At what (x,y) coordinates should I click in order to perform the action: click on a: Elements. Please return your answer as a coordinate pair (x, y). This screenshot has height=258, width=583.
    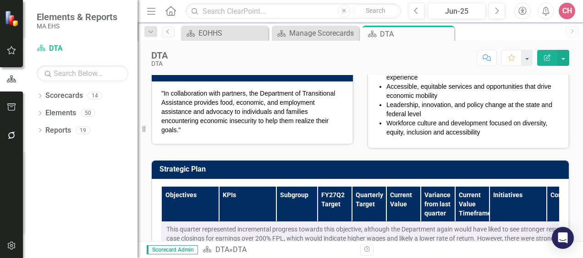
    Looking at the image, I should click on (60, 113).